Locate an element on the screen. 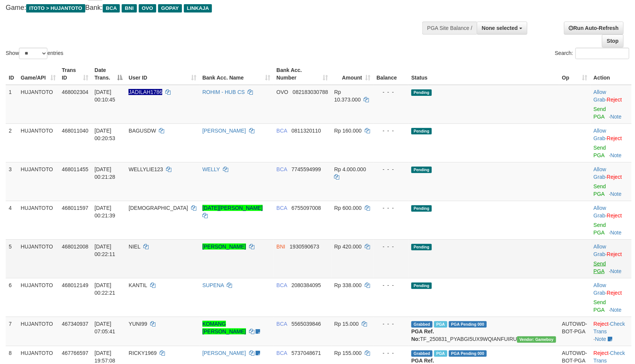  th: Amount: activate to sort column ascending is located at coordinates (352, 74).